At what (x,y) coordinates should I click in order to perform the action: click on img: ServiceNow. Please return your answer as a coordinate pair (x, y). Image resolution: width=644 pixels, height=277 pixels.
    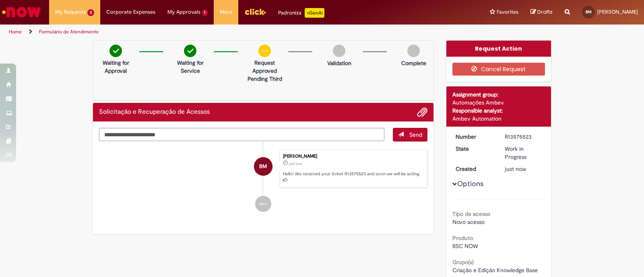
    Looking at the image, I should click on (21, 12).